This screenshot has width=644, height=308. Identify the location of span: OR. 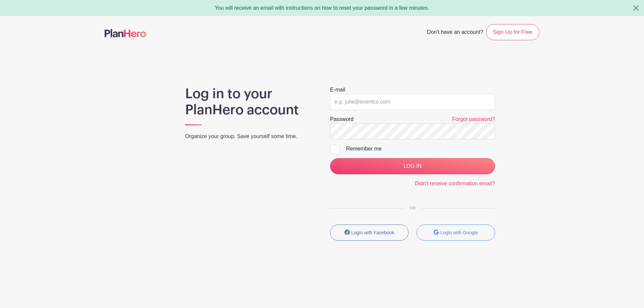
(413, 208).